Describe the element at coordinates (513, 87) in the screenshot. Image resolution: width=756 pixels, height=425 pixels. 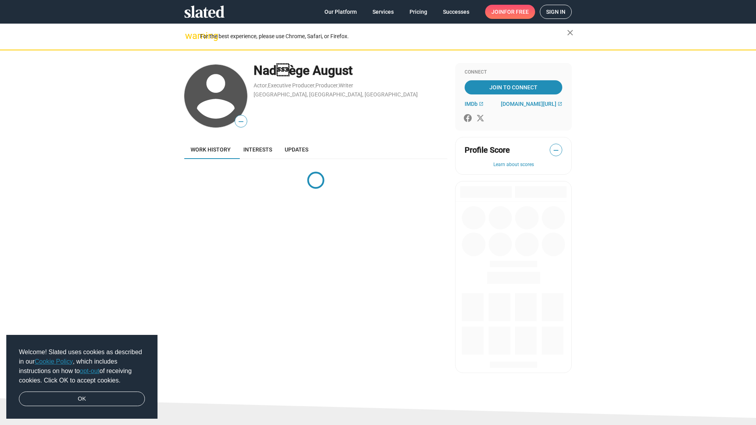
I see `span: Join To Connect` at that location.